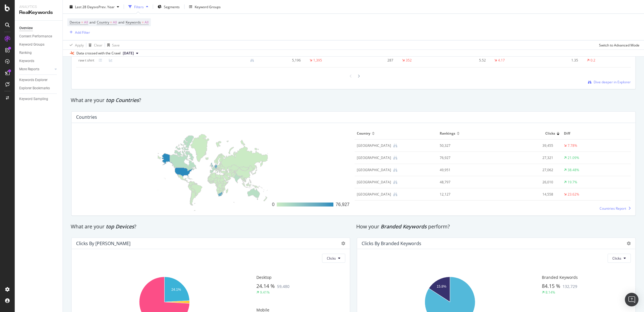 This screenshot has width=644, height=312. Describe the element at coordinates (573, 145) in the screenshot. I see `div: 7.78%` at that location.